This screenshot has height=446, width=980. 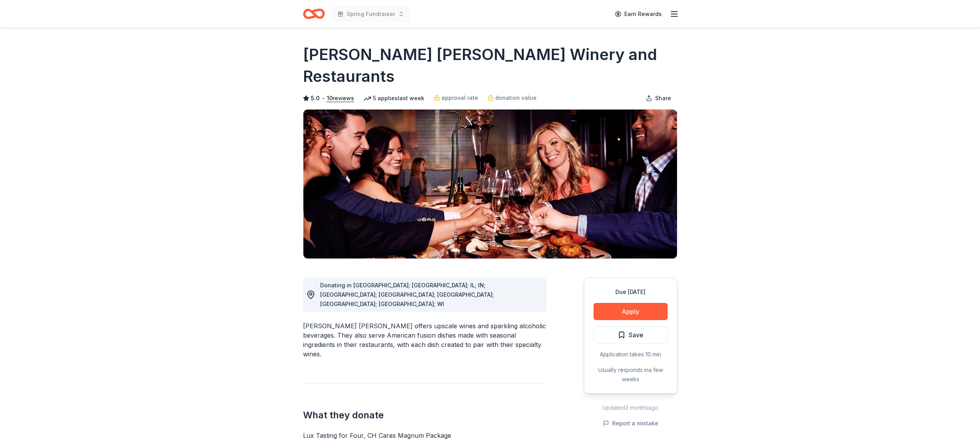 What do you see at coordinates (490, 184) in the screenshot?
I see `img: Image for Cooper's Hawk Winery and Restaurants` at bounding box center [490, 184].